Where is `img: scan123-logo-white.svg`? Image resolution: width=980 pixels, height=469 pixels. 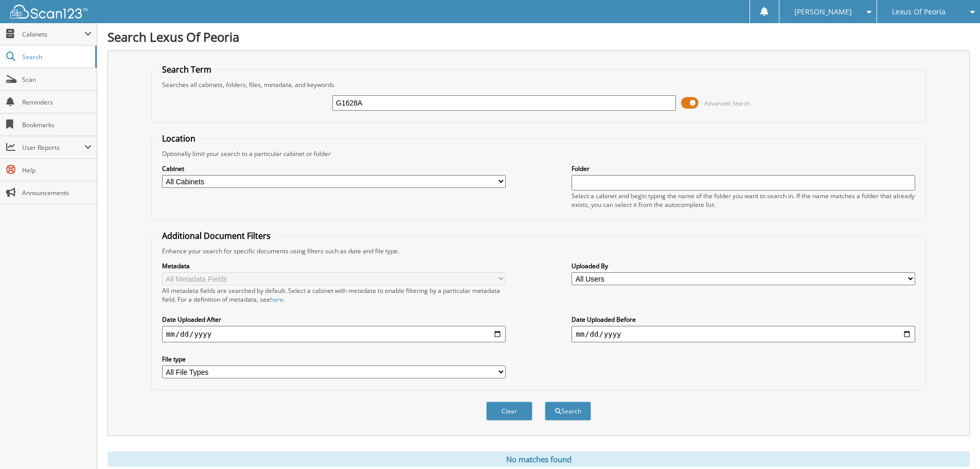 img: scan123-logo-white.svg is located at coordinates (49, 12).